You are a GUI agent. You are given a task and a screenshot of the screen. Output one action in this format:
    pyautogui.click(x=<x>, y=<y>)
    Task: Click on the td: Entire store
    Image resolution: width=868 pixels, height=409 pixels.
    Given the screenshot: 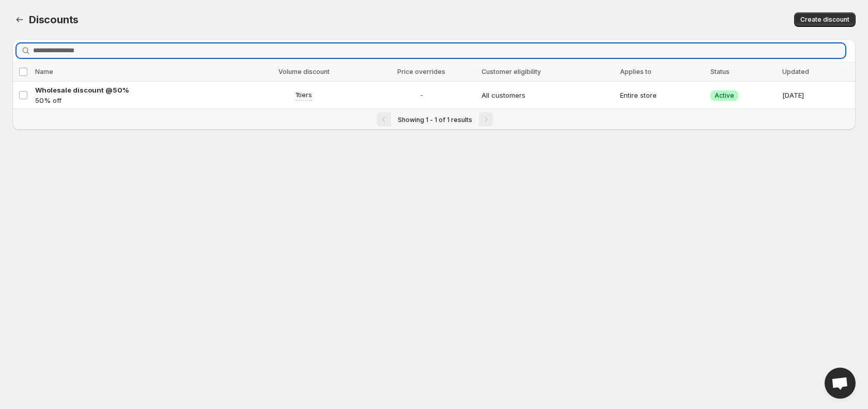 What is the action you would take?
    pyautogui.click(x=662, y=95)
    